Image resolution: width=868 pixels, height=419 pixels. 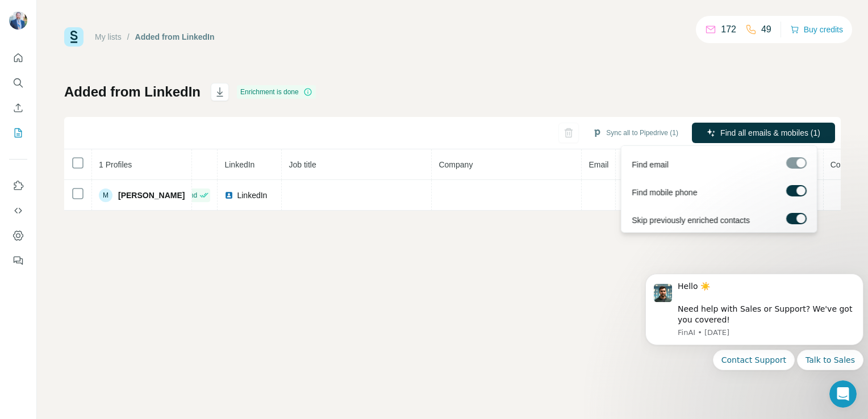 I want to click on div: message notification from FinAI, 5d ago. Hello ☀️ ​ Need help with Sales or Support? We've got yo..., so click(x=114, y=49).